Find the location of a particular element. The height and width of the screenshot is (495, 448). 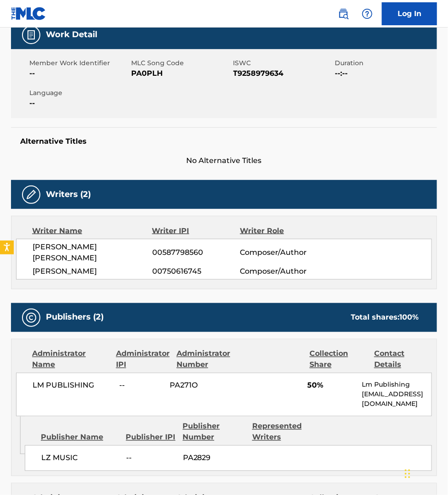

div: Chat Widget is located at coordinates (426, 472).